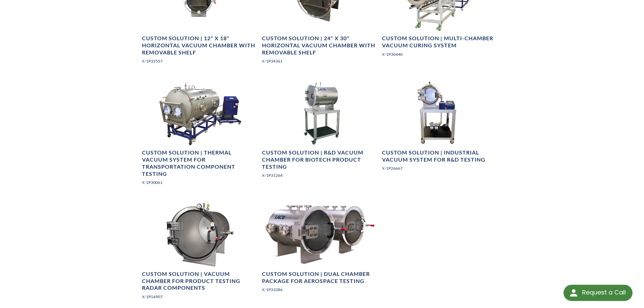 This screenshot has width=644, height=308. I want to click on h4: Custom Solution | R&D Vacuum Chamber for BioTech Product Testing, so click(320, 159).